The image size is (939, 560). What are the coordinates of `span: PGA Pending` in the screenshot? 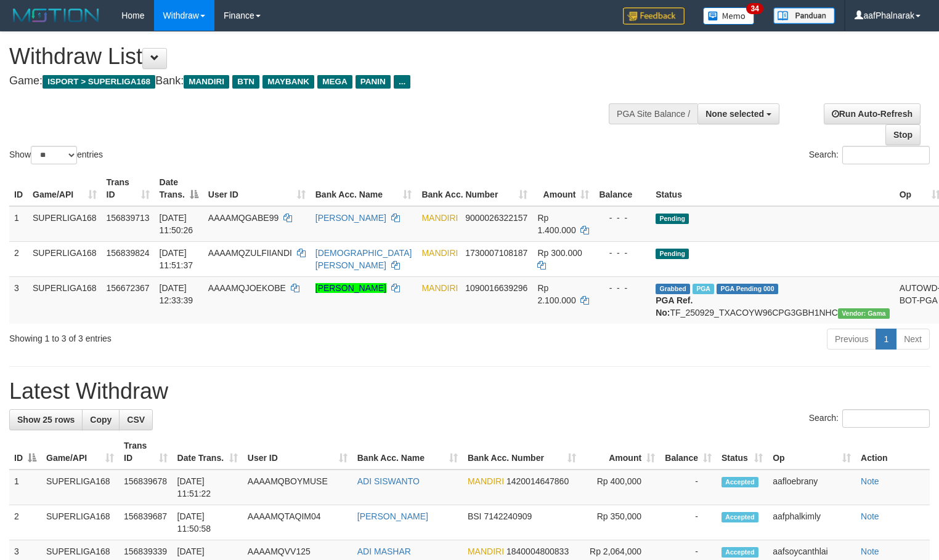 It's located at (747, 289).